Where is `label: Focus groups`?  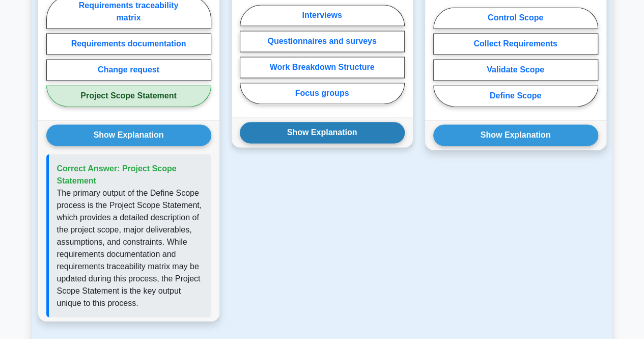 label: Focus groups is located at coordinates (323, 93).